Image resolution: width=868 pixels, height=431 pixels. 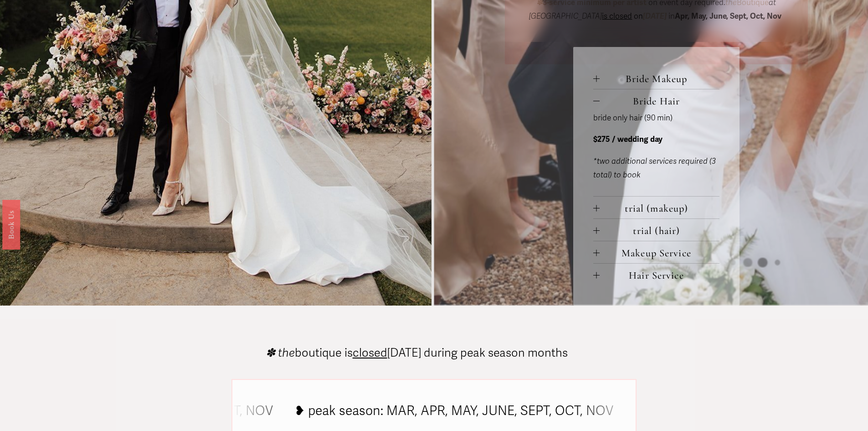 I want to click on button: Makeup Service, so click(x=656, y=252).